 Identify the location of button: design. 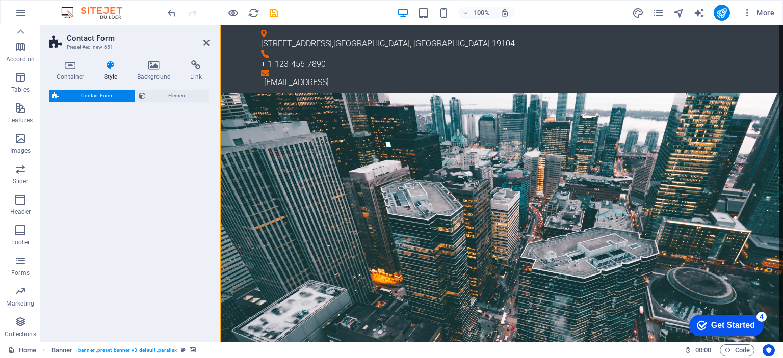
(638, 13).